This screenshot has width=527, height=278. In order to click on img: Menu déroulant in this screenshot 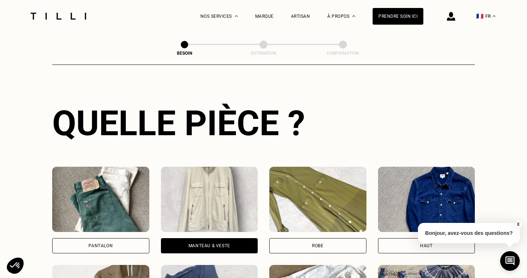, I will do `click(236, 16)`.